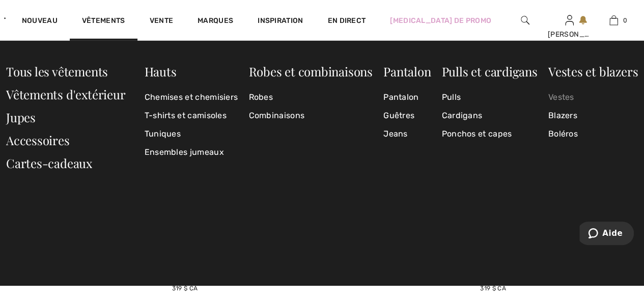 The width and height of the screenshot is (644, 298). What do you see at coordinates (593, 72) in the screenshot?
I see `a: Vestes et blazers` at bounding box center [593, 72].